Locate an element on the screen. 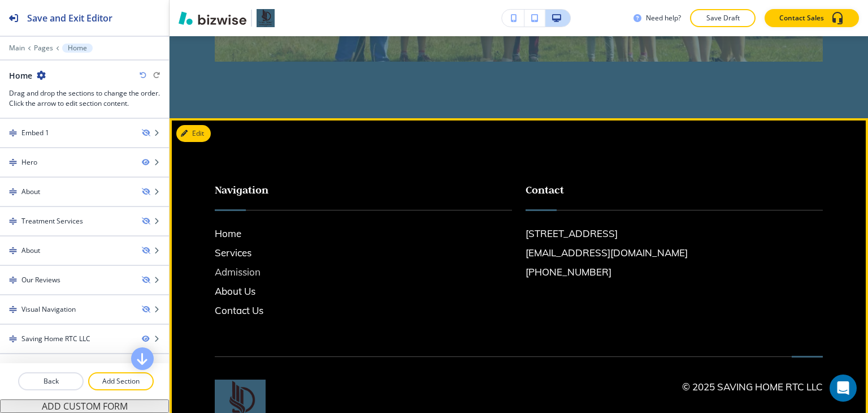  p: Back is located at coordinates (51, 381).